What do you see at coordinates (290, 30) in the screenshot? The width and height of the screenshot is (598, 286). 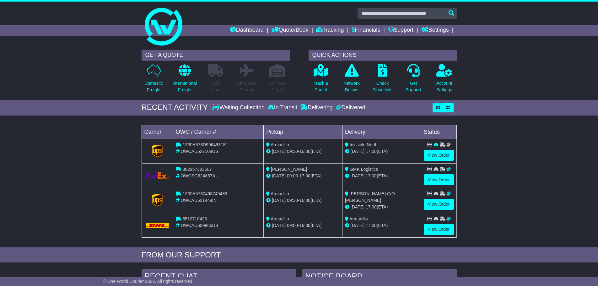 I see `a: Quote/Book` at bounding box center [290, 30].